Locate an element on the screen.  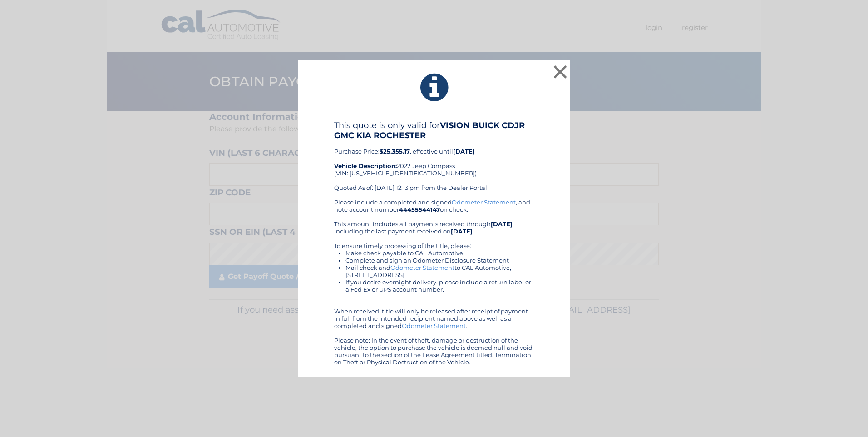
b: 44455544147 is located at coordinates (420, 209).